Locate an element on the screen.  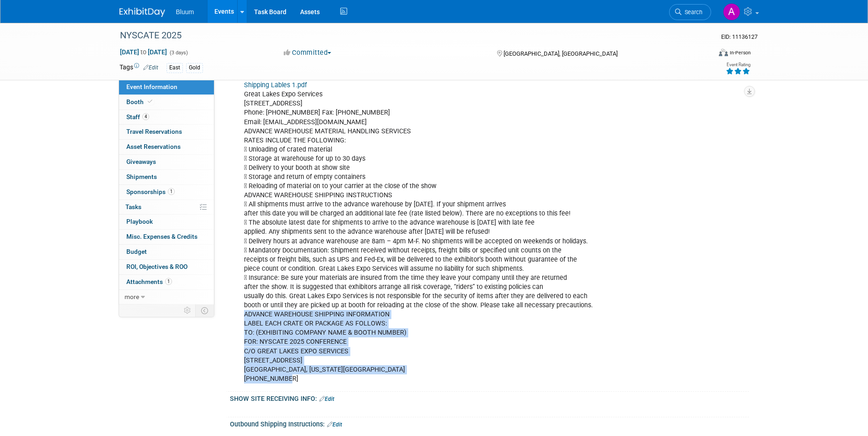
span: more is located at coordinates (132, 297).